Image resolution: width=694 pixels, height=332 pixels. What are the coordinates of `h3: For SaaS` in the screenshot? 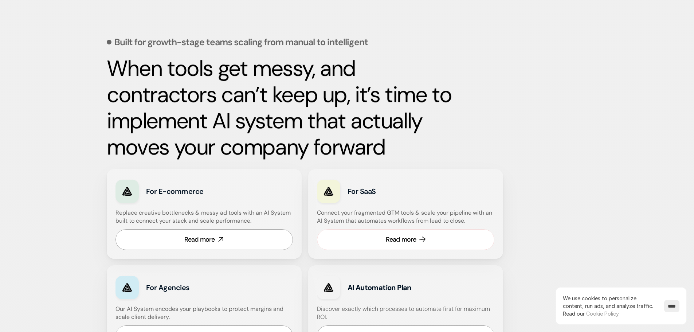 It's located at (397, 191).